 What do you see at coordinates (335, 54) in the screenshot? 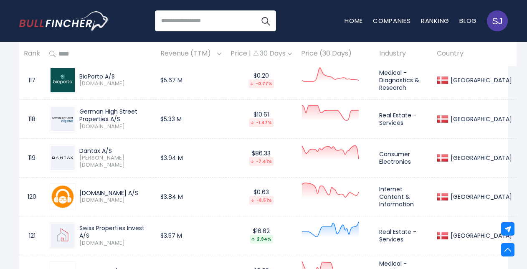
I see `th: Price (30 Days)` at bounding box center [335, 54].